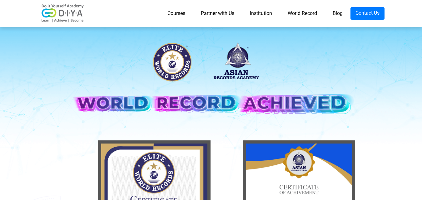 The height and width of the screenshot is (200, 422). What do you see at coordinates (176, 13) in the screenshot?
I see `a: Courses` at bounding box center [176, 13].